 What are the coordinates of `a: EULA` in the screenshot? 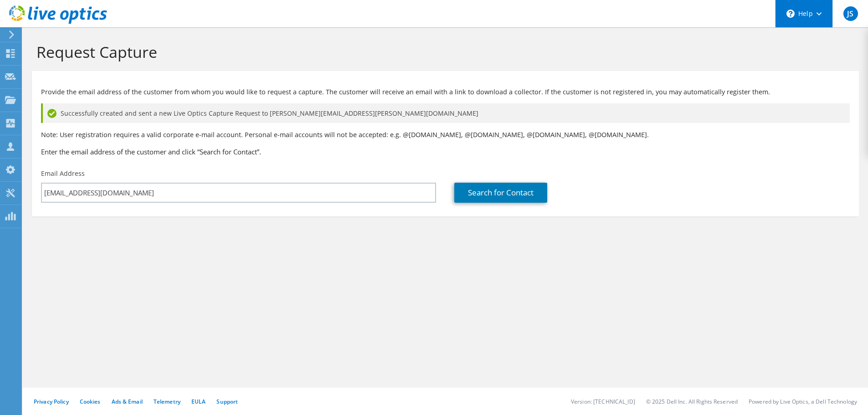 It's located at (198, 401).